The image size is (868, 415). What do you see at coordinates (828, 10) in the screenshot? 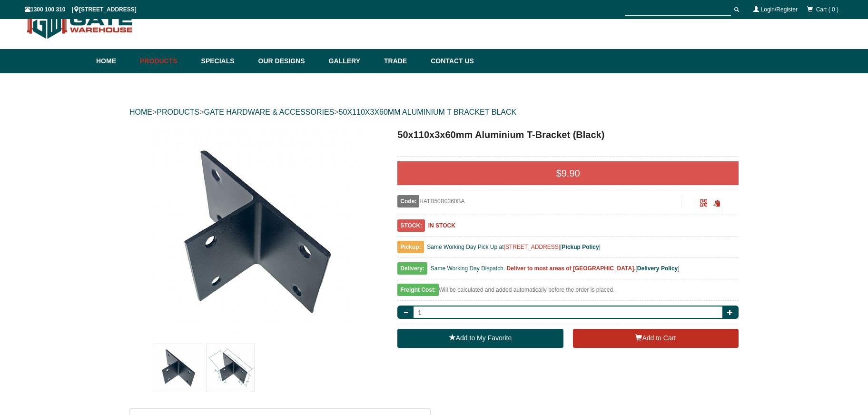
I see `span: Cart ( 0 )` at bounding box center [828, 10].